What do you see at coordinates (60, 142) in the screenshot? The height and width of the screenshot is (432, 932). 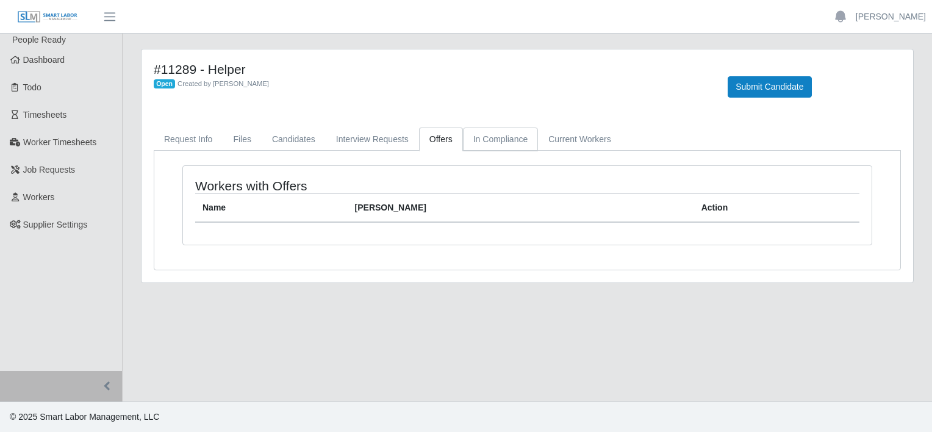 I see `span: Worker Timesheets` at bounding box center [60, 142].